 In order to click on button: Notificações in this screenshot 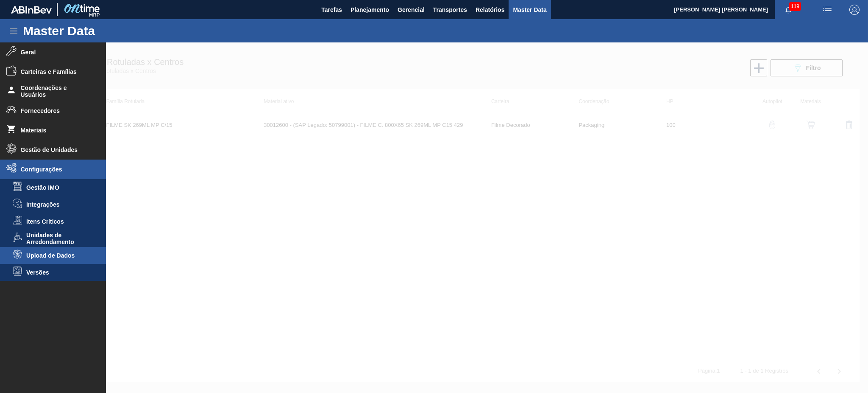, I will do `click(788, 10)`.